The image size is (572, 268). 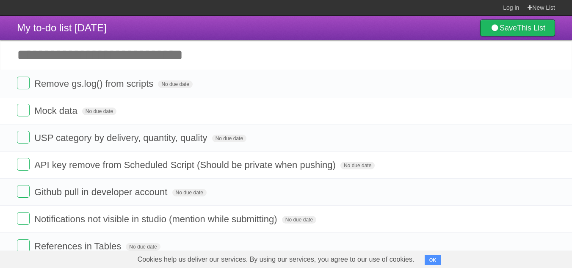 I want to click on span: Notifications not visible in studio (mention while submitting), so click(x=157, y=219).